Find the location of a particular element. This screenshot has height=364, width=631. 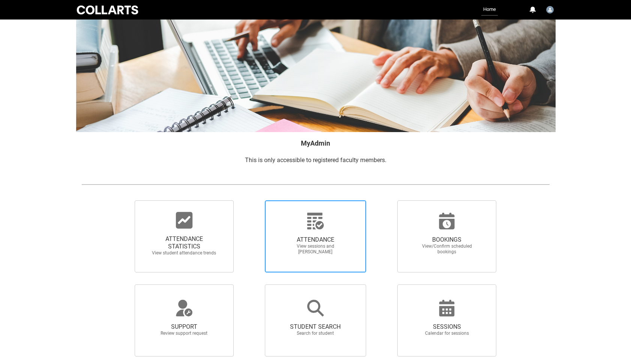

span: ATTENDANCE is located at coordinates (316, 239).